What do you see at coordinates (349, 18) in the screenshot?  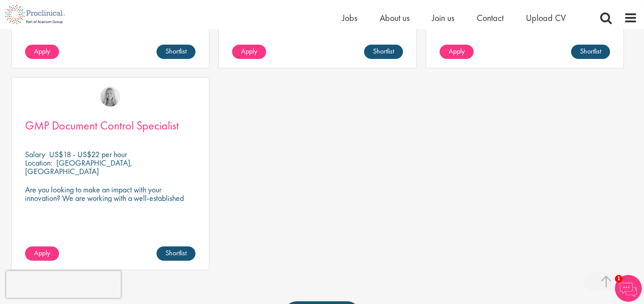 I see `a: Jobs` at bounding box center [349, 18].